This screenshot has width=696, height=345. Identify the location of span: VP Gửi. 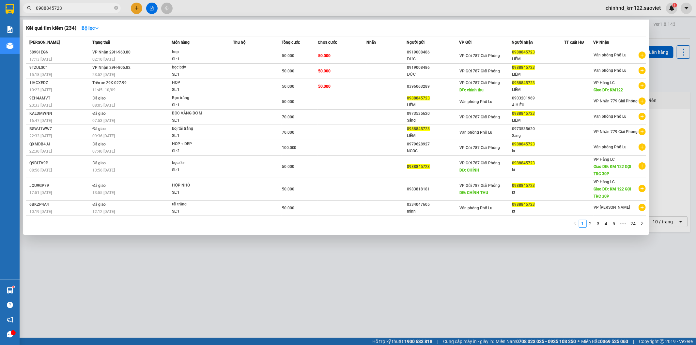
(465, 42).